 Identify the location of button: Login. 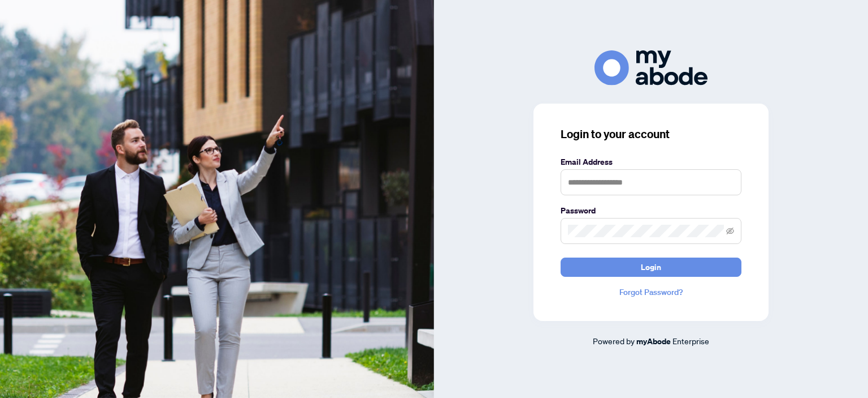
(651, 267).